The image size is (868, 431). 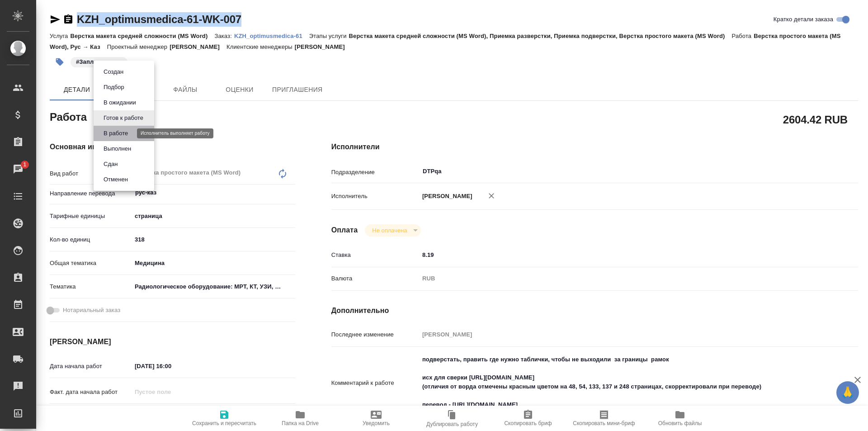 I want to click on button: В работе, so click(x=116, y=133).